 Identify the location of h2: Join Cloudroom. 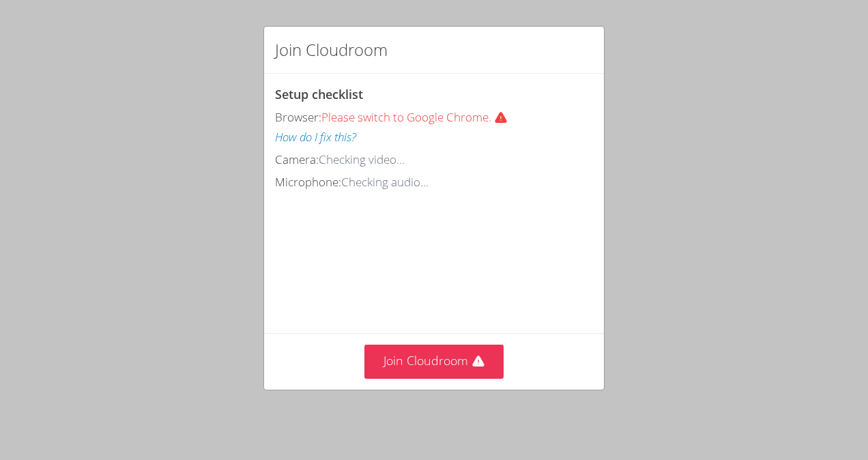
(331, 50).